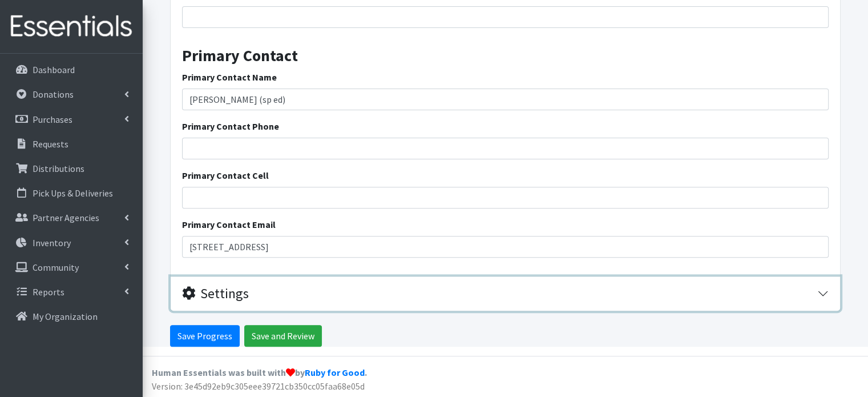 The image size is (868, 397). Describe the element at coordinates (71, 218) in the screenshot. I see `a: Partner Agencies` at that location.